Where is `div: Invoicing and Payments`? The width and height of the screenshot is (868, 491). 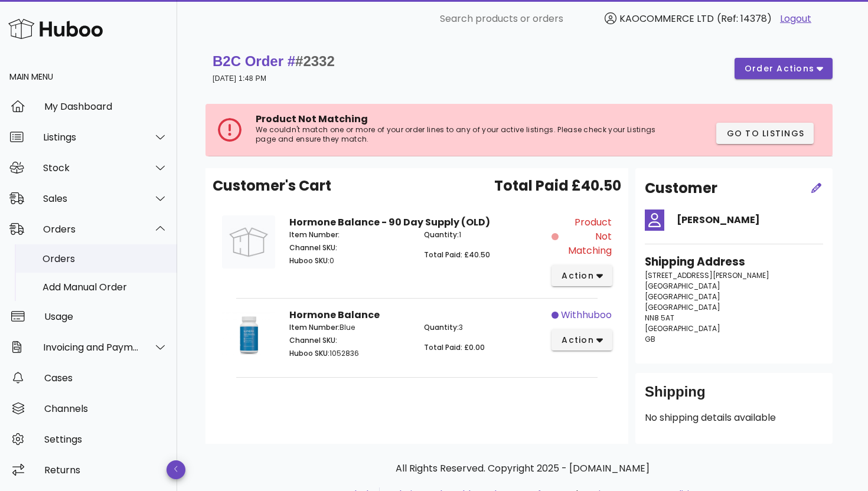 div: Invoicing and Payments is located at coordinates (91, 347).